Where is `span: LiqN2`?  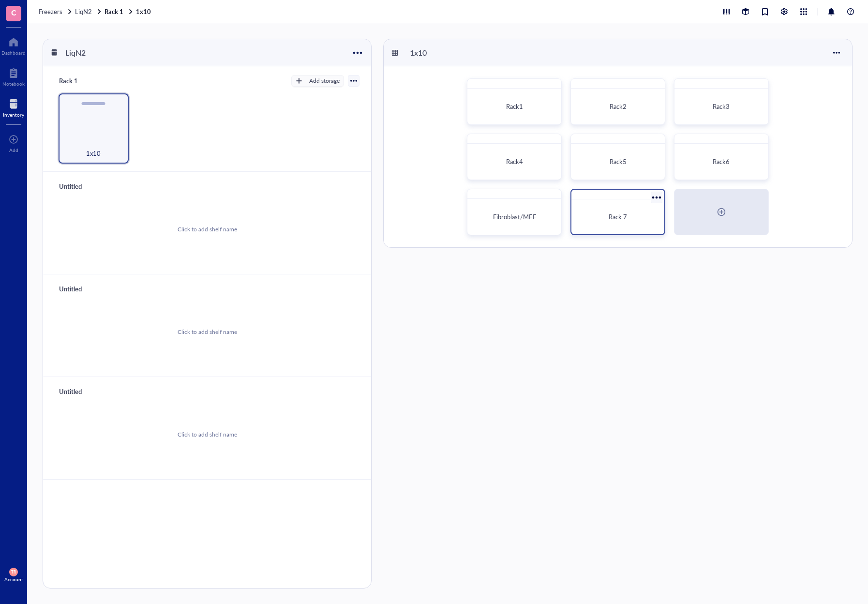 span: LiqN2 is located at coordinates (83, 11).